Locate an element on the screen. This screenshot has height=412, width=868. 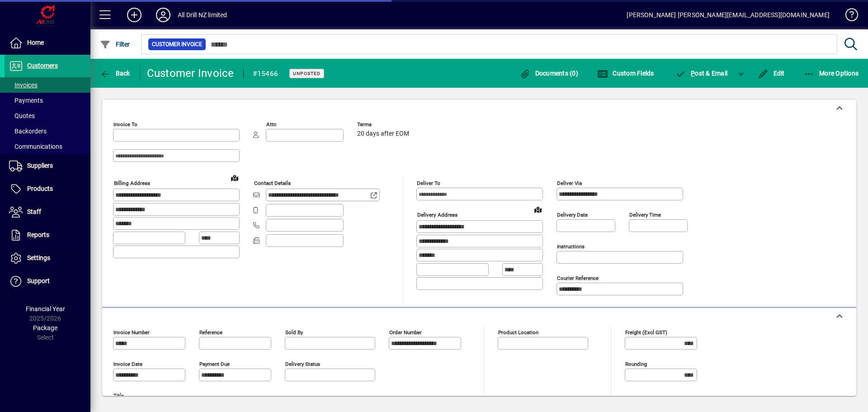
mat-label: Invoice To is located at coordinates (125, 125).